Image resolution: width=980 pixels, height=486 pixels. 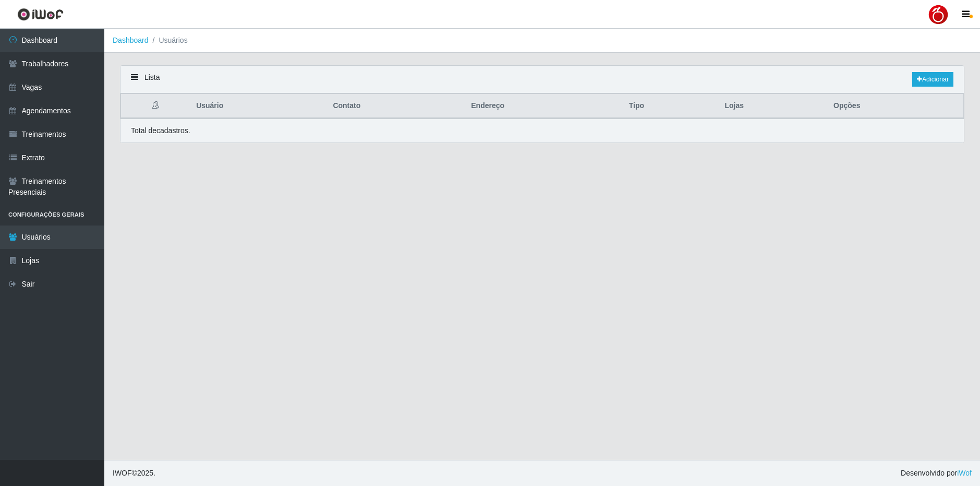 I want to click on span: Desenvolvido por, so click(x=937, y=473).